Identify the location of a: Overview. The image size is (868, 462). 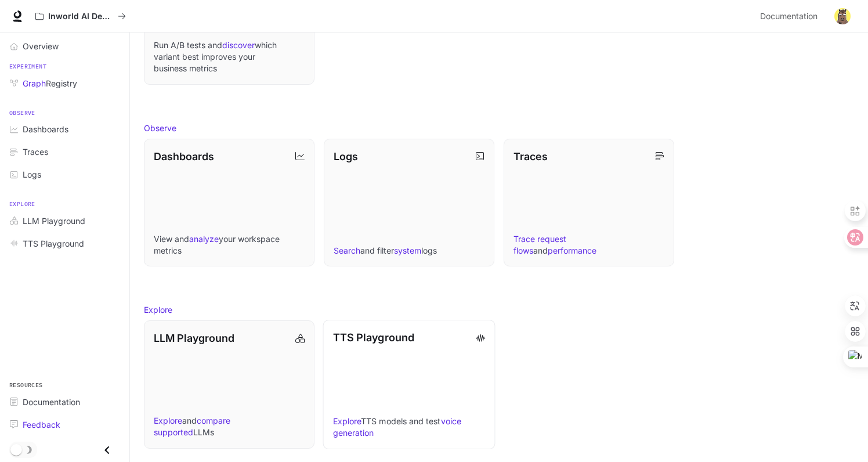
(65, 46).